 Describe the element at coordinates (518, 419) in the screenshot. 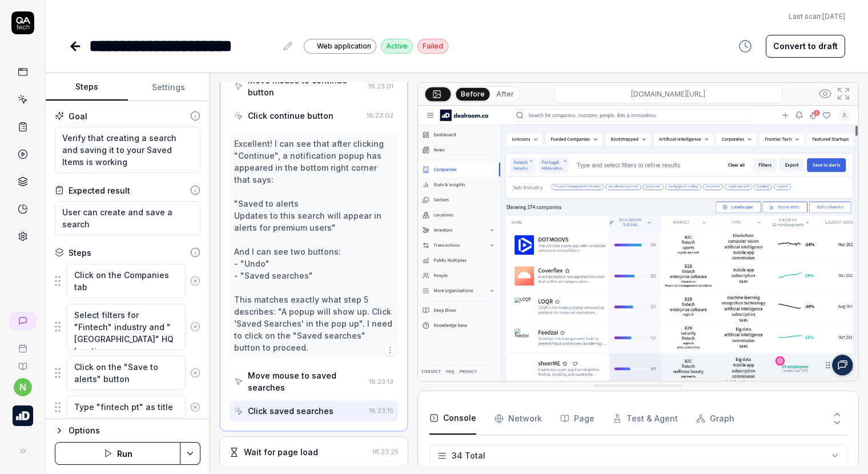

I see `button: Network` at that location.